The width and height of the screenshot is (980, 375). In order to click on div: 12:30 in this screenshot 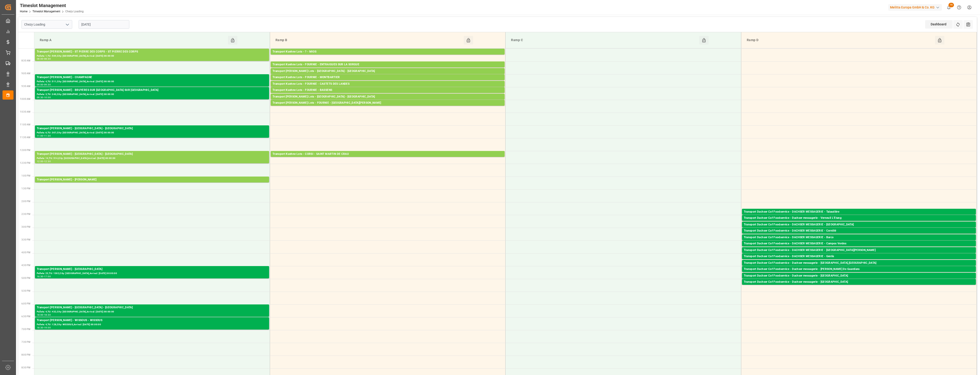, I will do `click(47, 162)`.